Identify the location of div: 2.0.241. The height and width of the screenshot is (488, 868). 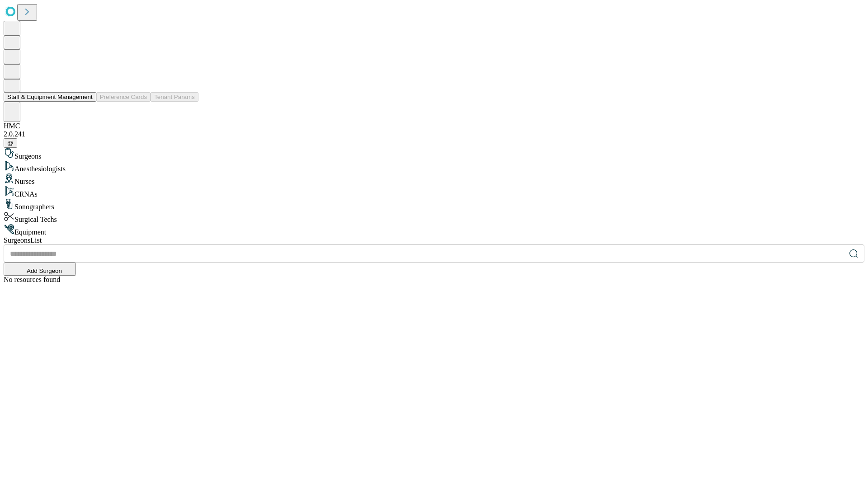
(434, 134).